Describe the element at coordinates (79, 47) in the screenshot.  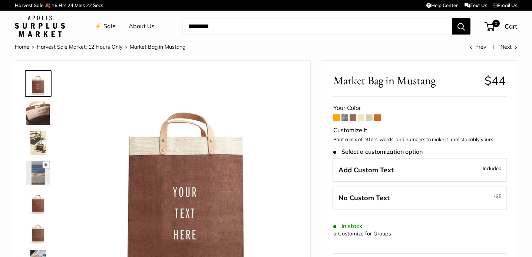
I see `a: Harvest Sale Market: 12 Hours Only` at that location.